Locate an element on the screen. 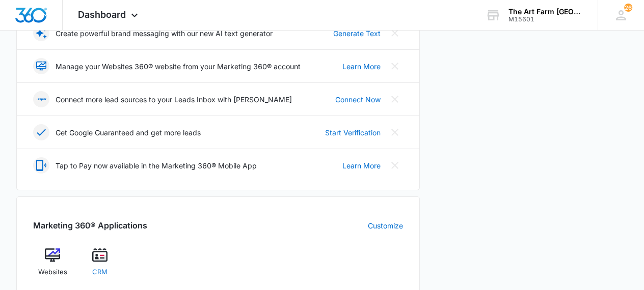 The width and height of the screenshot is (644, 290). span: CRM is located at coordinates (100, 272).